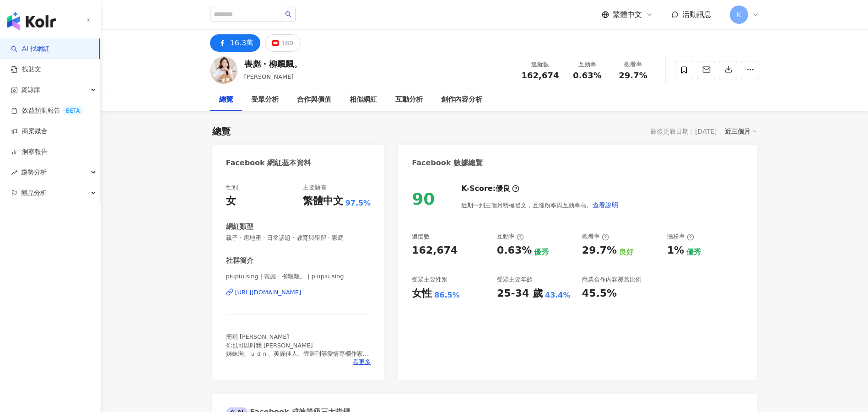 This screenshot has width=868, height=412. What do you see at coordinates (514, 250) in the screenshot?
I see `div: 0.63%` at bounding box center [514, 250].